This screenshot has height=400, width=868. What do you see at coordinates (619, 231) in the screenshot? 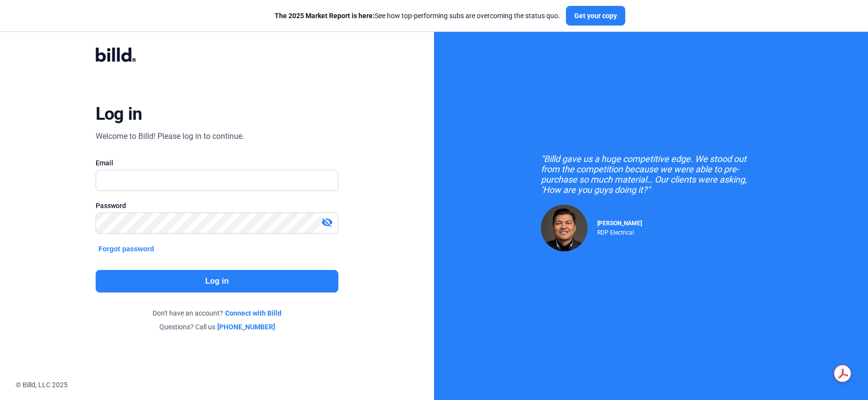
I see `div: RDP Electrical` at bounding box center [619, 231].